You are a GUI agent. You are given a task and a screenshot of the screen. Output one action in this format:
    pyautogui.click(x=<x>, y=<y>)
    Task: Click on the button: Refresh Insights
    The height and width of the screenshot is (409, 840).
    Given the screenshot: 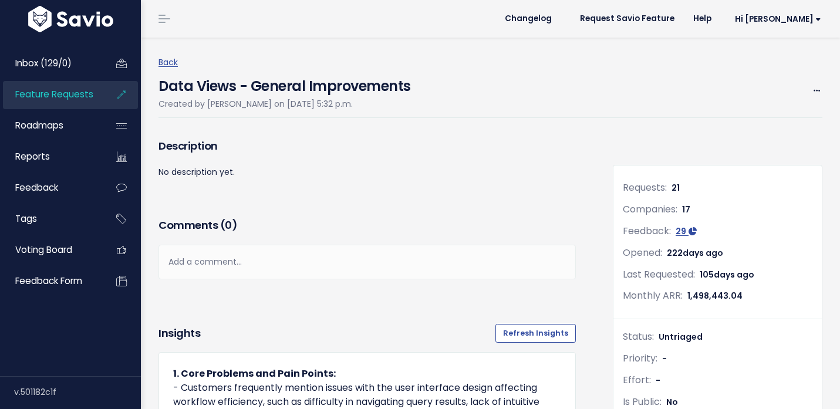 What is the action you would take?
    pyautogui.click(x=536, y=334)
    